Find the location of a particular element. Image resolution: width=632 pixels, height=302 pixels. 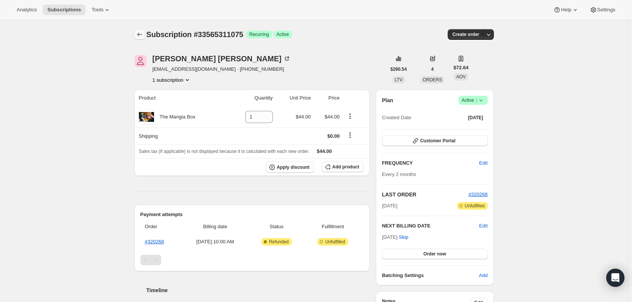

th: Order is located at coordinates (161, 227).